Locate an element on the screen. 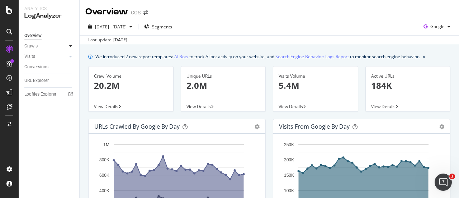 Image resolution: width=459 pixels, height=198 pixels. p: 184K is located at coordinates (408, 85).